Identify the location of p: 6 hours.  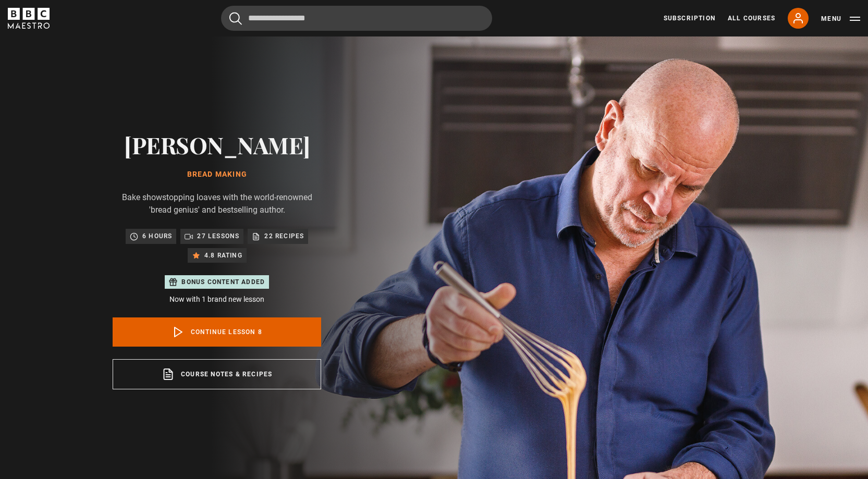
(157, 236).